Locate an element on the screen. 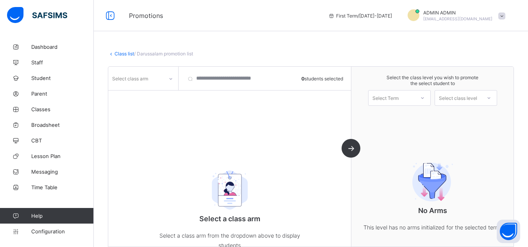 This screenshot has width=528, height=247. img: student.207b5acb3037b72b59086e8b1a17b1d0.svg is located at coordinates (230, 190).